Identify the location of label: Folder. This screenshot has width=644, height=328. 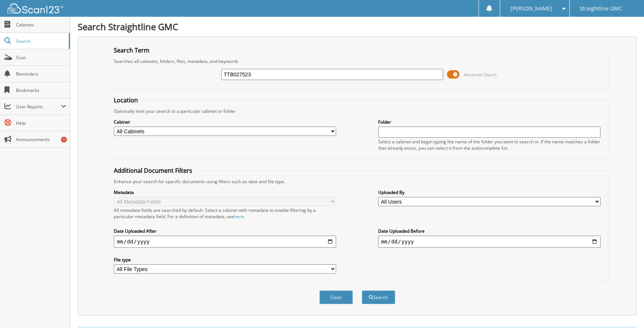
(490, 122).